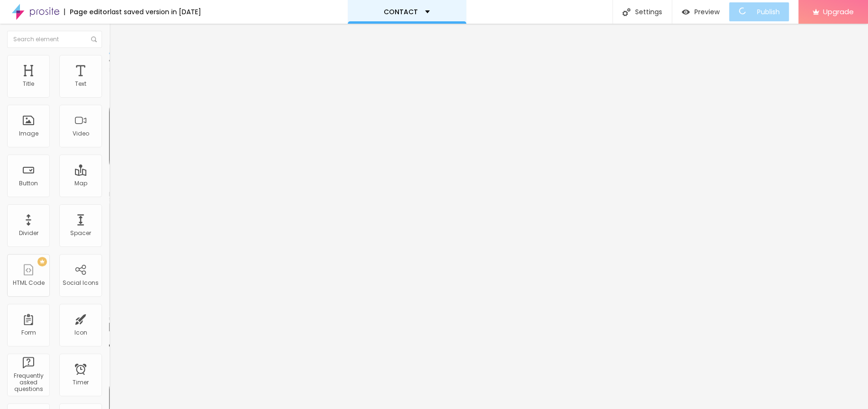 The image size is (868, 409). Describe the element at coordinates (28, 233) in the screenshot. I see `div: Divider` at that location.